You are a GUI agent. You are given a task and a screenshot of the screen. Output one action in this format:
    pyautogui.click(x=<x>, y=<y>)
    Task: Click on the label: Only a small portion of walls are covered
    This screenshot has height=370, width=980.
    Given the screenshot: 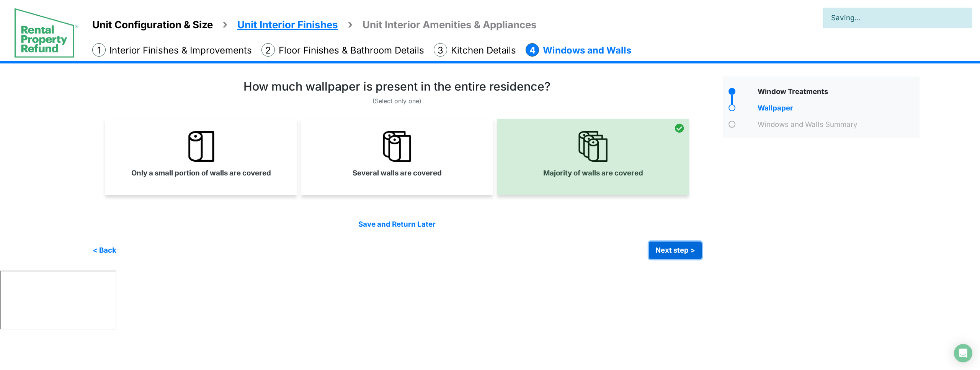 What is the action you would take?
    pyautogui.click(x=201, y=173)
    